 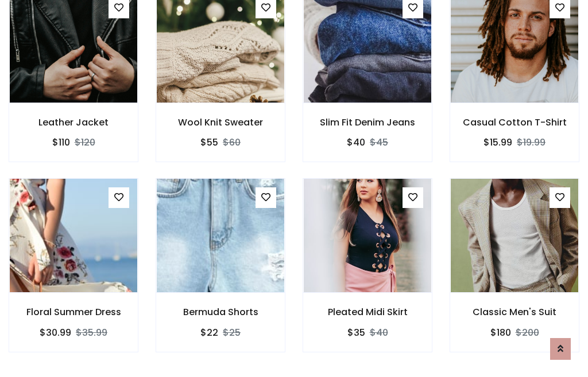 What do you see at coordinates (73, 122) in the screenshot?
I see `h6: Leather Jacket` at bounding box center [73, 122].